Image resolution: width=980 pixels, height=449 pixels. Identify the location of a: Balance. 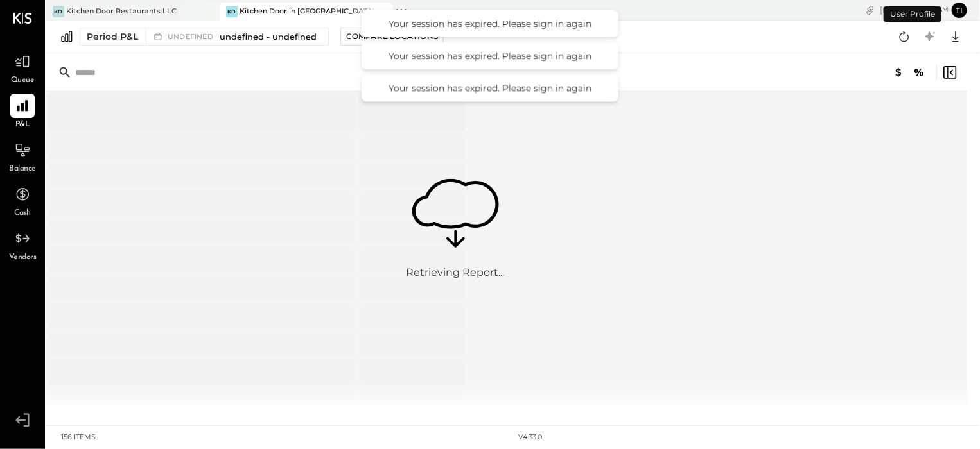
(22, 156).